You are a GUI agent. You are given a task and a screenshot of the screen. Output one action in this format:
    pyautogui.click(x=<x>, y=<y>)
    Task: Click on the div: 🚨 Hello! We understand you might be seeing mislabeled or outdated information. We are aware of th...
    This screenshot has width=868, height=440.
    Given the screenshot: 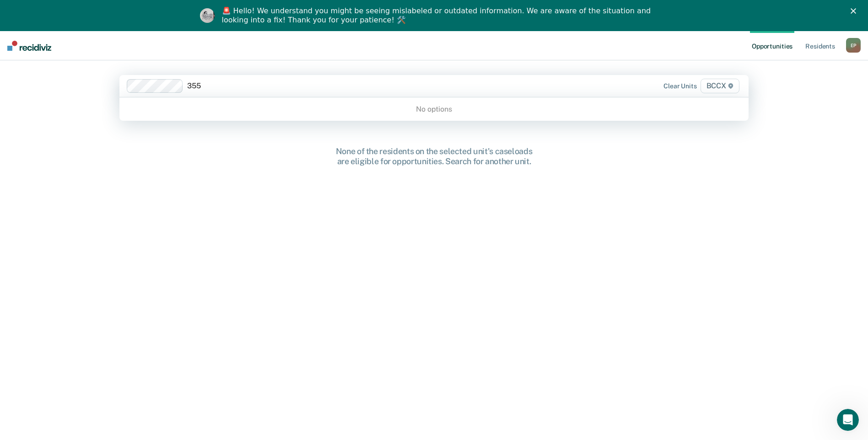 What is the action you would take?
    pyautogui.click(x=438, y=15)
    